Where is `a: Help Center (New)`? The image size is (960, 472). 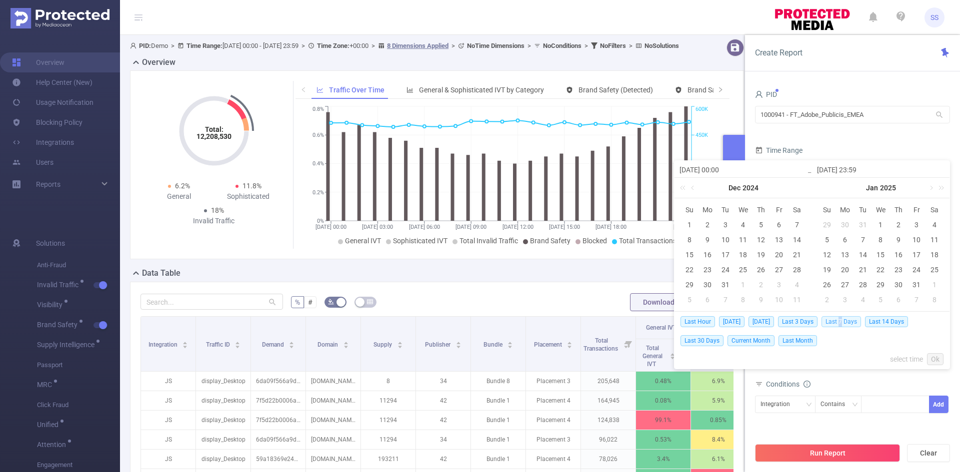 a: Help Center (New) is located at coordinates (52, 82).